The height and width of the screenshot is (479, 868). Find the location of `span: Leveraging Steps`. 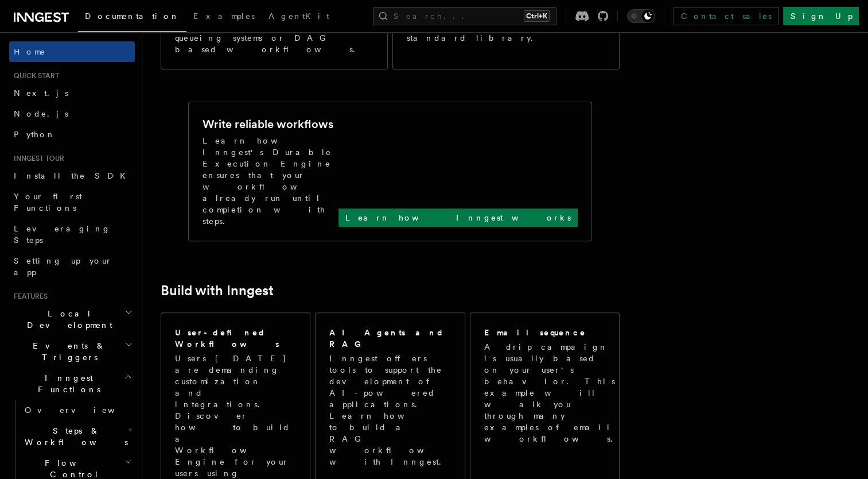

span: Leveraging Steps is located at coordinates (62, 234).